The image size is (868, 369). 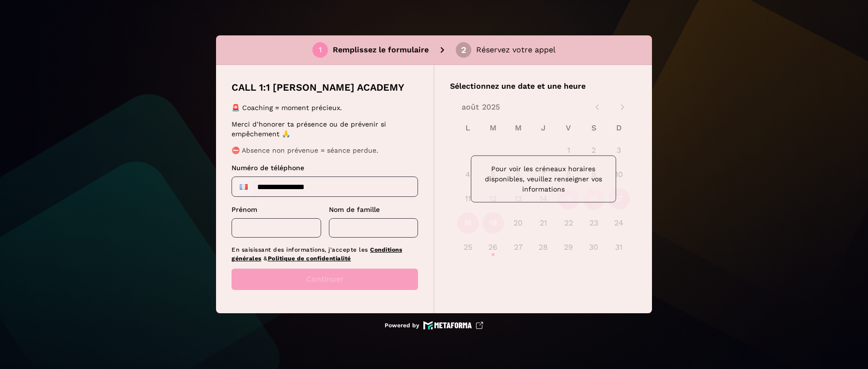 What do you see at coordinates (381, 50) in the screenshot?
I see `p: Remplissez le formulaire` at bounding box center [381, 50].